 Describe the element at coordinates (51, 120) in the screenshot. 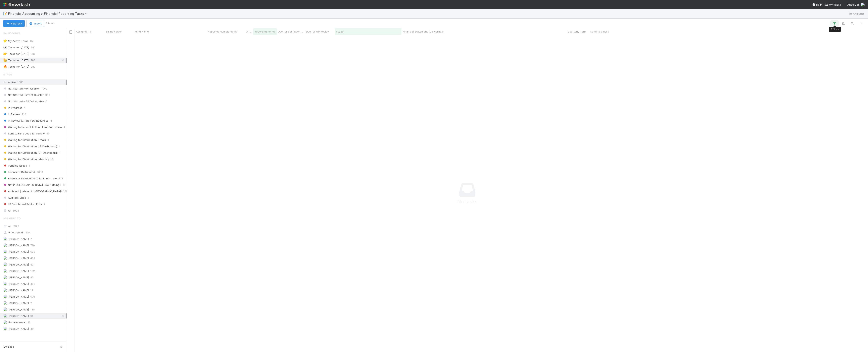

I see `span: 15` at that location.